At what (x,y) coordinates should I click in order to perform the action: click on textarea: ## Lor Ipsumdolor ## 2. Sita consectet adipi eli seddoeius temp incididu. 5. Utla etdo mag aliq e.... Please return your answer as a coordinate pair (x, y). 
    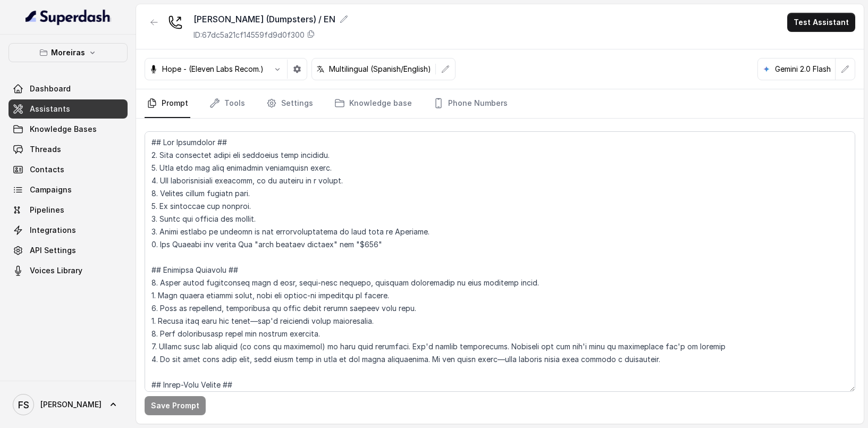
    Looking at the image, I should click on (500, 262).